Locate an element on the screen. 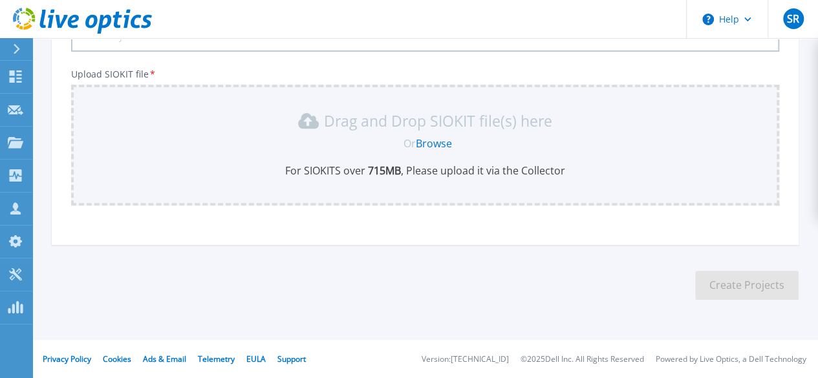 The image size is (818, 378). a: Cookies is located at coordinates (117, 359).